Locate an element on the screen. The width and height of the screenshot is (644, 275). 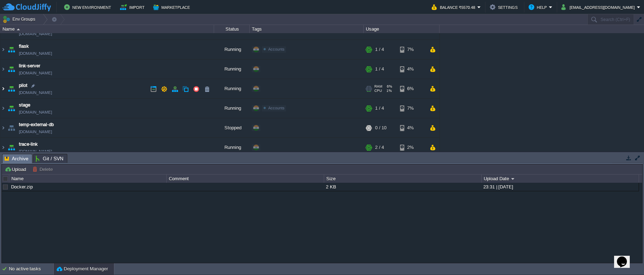
span: stage is located at coordinates (24, 105).